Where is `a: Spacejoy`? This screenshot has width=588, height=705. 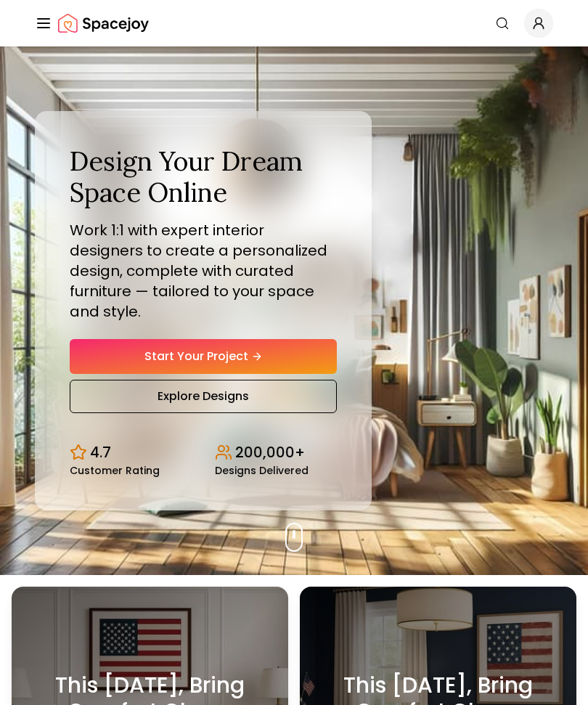
a: Spacejoy is located at coordinates (103, 23).